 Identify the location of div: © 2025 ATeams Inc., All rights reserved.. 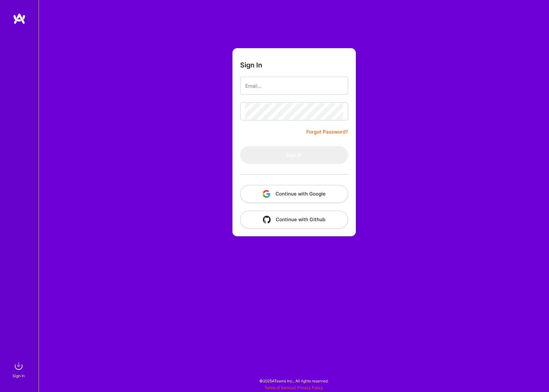
(294, 381).